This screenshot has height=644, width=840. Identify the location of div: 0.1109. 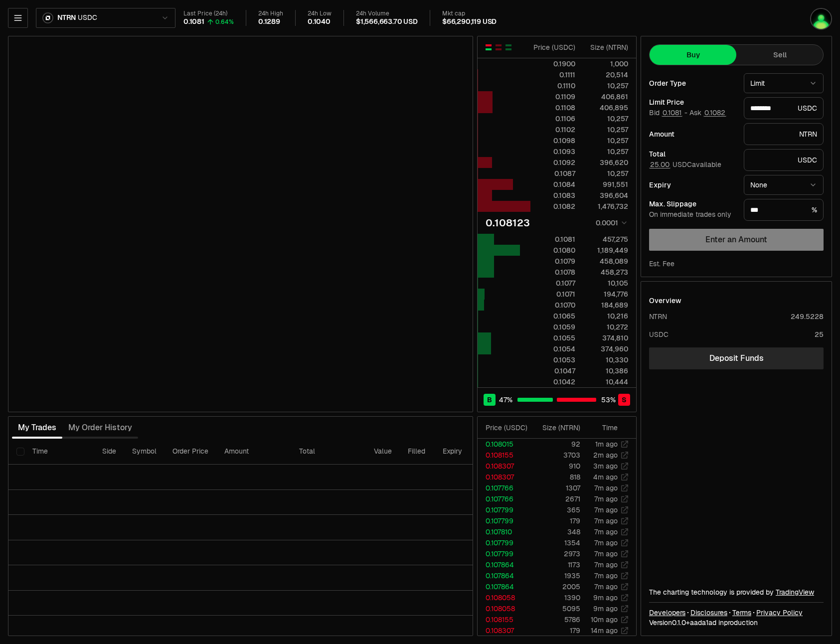
(553, 97).